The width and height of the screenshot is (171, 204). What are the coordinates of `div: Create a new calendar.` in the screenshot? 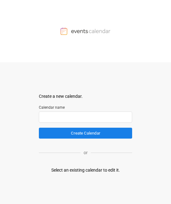 It's located at (86, 96).